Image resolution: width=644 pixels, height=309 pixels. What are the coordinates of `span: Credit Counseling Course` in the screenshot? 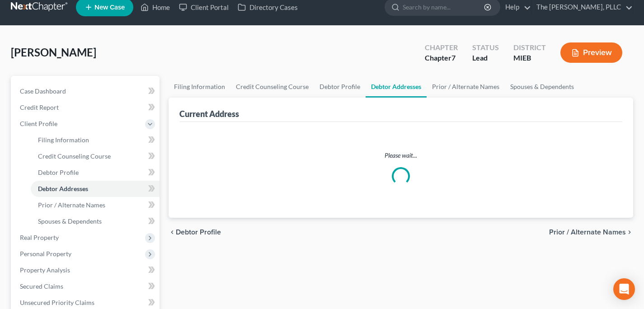 It's located at (74, 156).